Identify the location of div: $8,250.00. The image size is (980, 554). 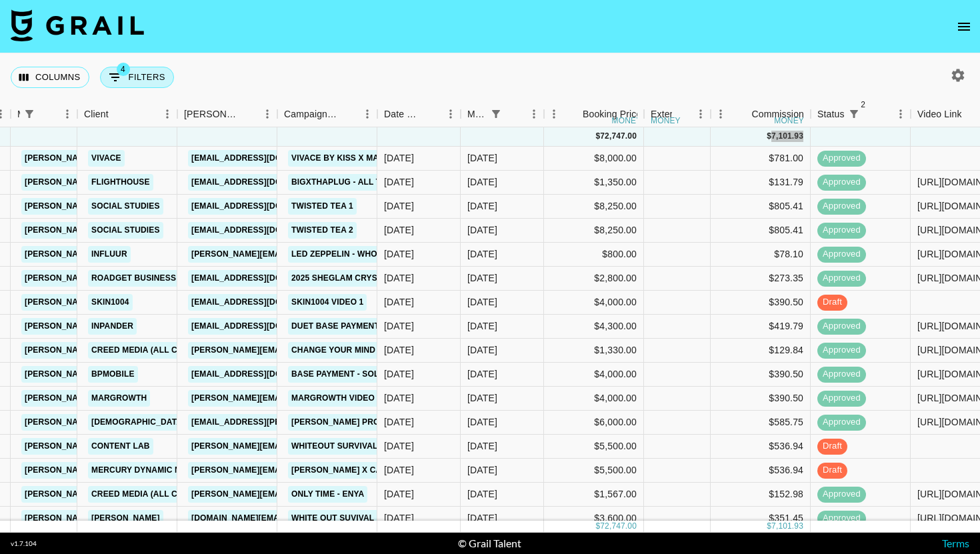
(594, 206).